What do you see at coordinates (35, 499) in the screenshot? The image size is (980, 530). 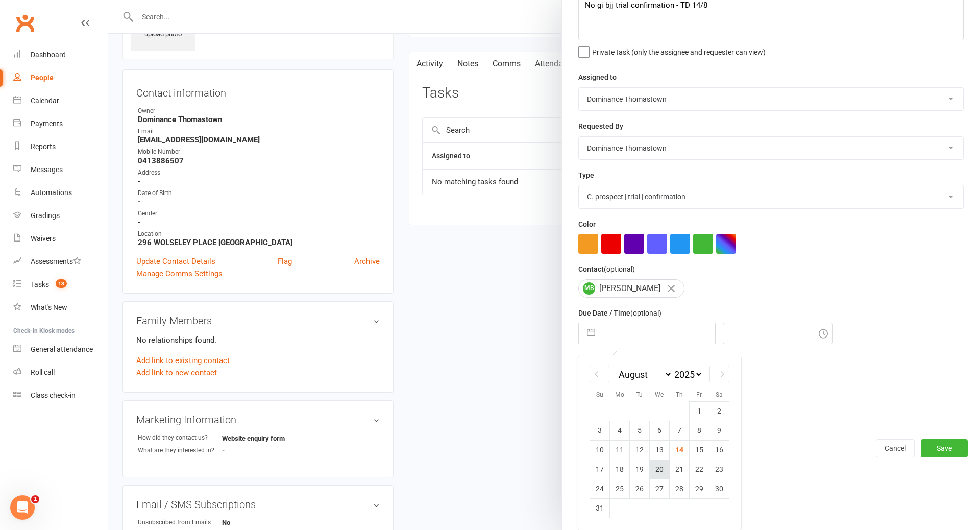 I see `span: 1` at bounding box center [35, 499].